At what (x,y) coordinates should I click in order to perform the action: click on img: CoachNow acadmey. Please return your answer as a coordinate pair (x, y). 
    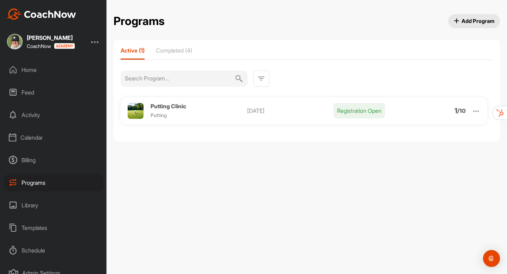
    Looking at the image, I should click on (64, 46).